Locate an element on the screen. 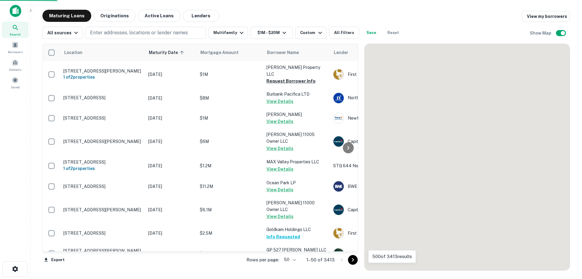 The width and height of the screenshot is (582, 279). p: 500 of 3413 results is located at coordinates (392, 256).